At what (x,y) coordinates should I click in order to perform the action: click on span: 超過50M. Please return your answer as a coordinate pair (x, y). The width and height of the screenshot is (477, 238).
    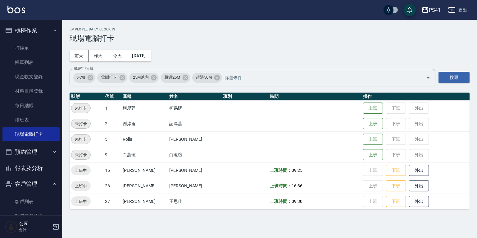
    Looking at the image, I should click on (204, 77).